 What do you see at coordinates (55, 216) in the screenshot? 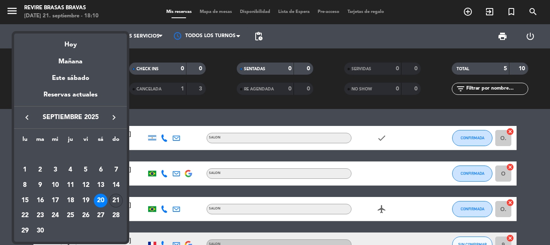
I see `td: 24 de septiembre de 2025` at bounding box center [55, 216].